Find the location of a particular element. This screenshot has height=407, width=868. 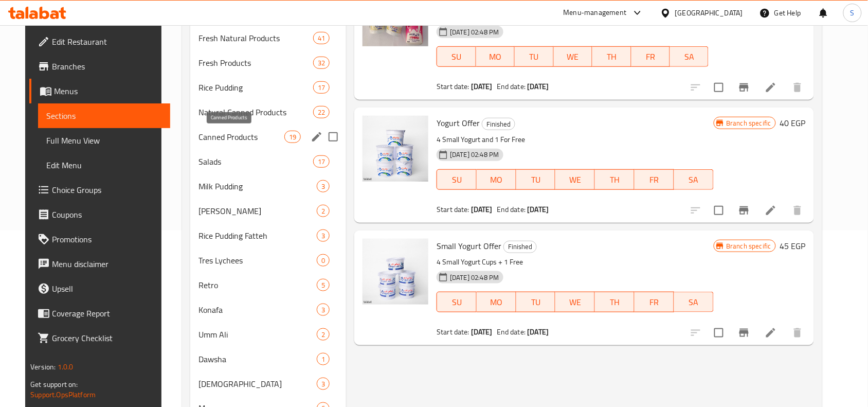

div: Fresh Natural Products is located at coordinates (256, 38).